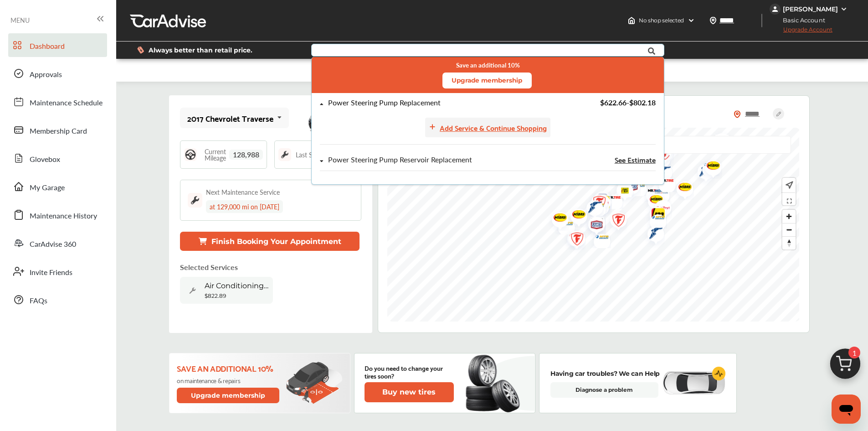  What do you see at coordinates (713, 21) in the screenshot?
I see `img: location_vector.a44bc228.svg` at bounding box center [713, 21].